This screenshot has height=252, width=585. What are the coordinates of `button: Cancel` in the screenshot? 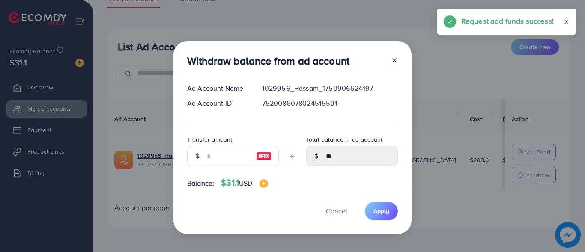 It's located at (336, 211).